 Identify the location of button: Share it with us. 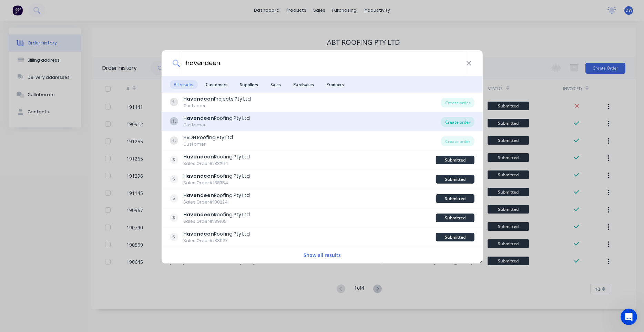
(69, 133).